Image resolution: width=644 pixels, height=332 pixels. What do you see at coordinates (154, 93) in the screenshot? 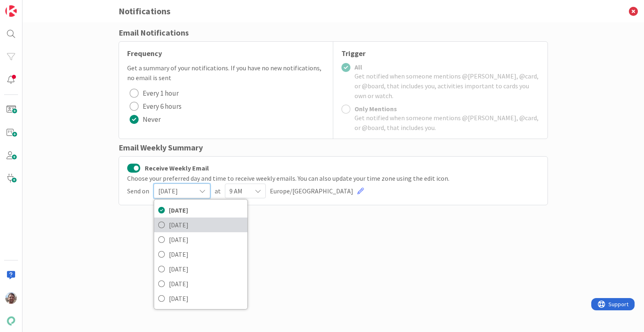
I see `button: Every 1 hour` at bounding box center [154, 93].